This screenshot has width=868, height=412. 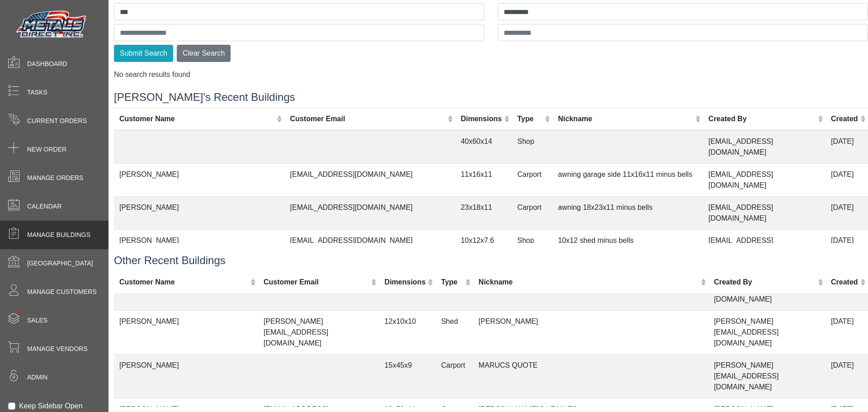 I want to click on td: 40x60x14, so click(x=484, y=147).